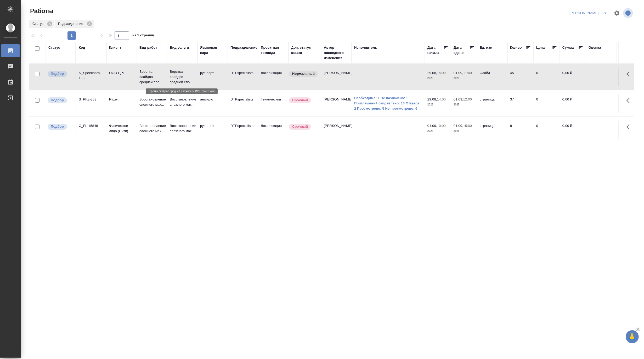 The image size is (644, 359). I want to click on p: 14:00, so click(441, 99).